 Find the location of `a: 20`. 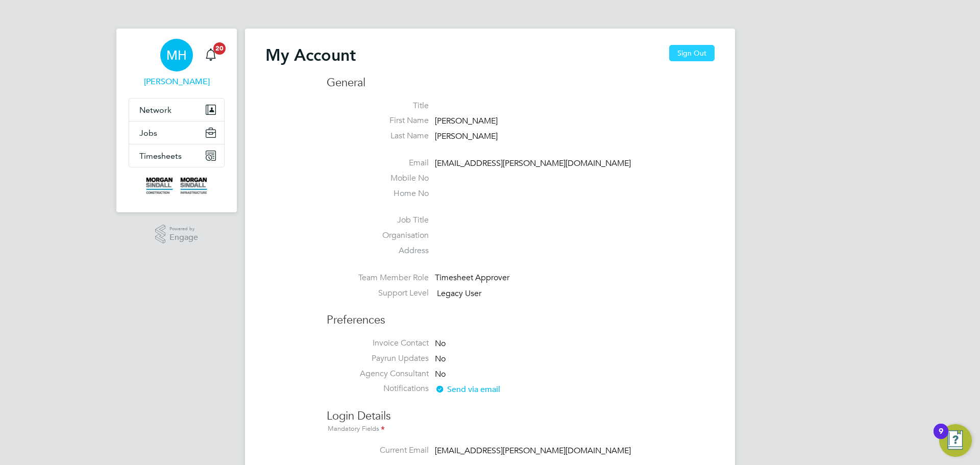

a: 20 is located at coordinates (211, 55).